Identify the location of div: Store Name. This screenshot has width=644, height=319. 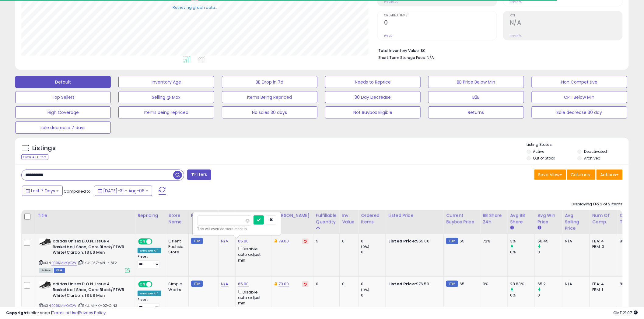
(177, 219).